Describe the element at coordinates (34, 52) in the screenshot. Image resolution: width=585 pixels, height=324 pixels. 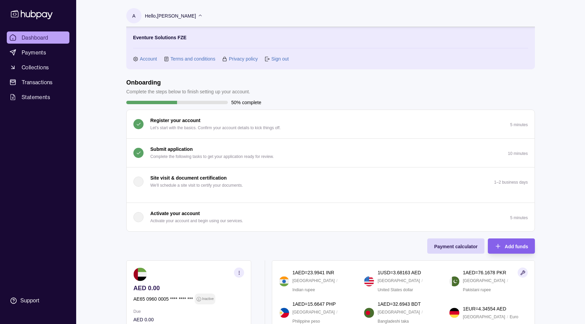
I see `span: Payments` at that location.